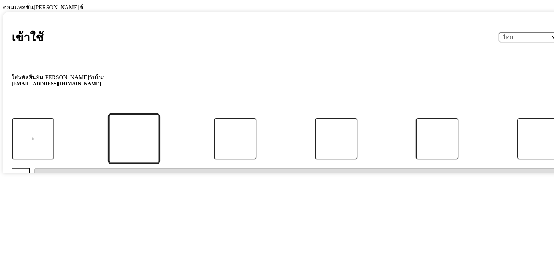 This screenshot has height=263, width=554. What do you see at coordinates (27, 37) in the screenshot?
I see `h1: เข้าใช้` at bounding box center [27, 37].